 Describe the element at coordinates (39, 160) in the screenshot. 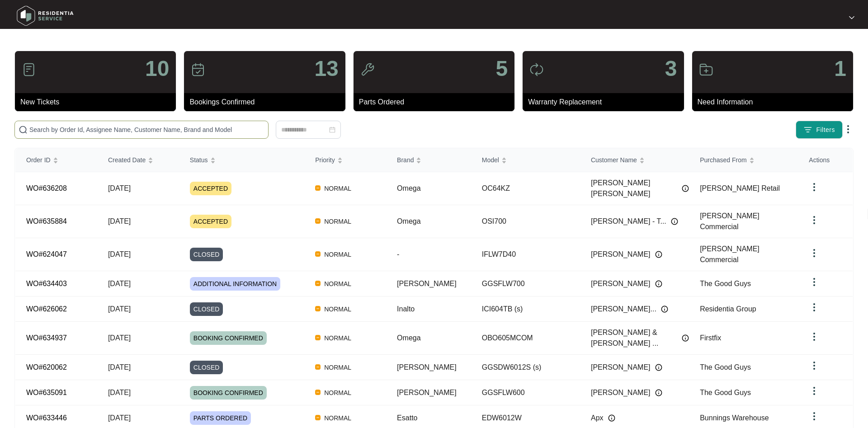

I see `span: Order ID` at that location.